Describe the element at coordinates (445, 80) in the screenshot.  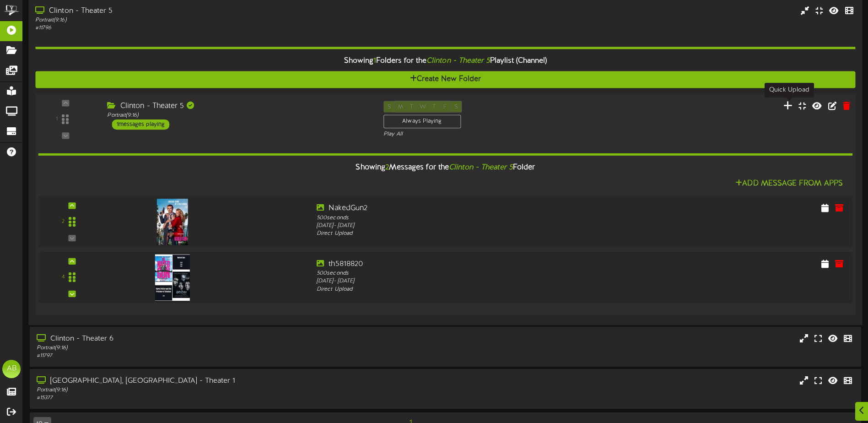
I see `button: Create New Folder` at that location.